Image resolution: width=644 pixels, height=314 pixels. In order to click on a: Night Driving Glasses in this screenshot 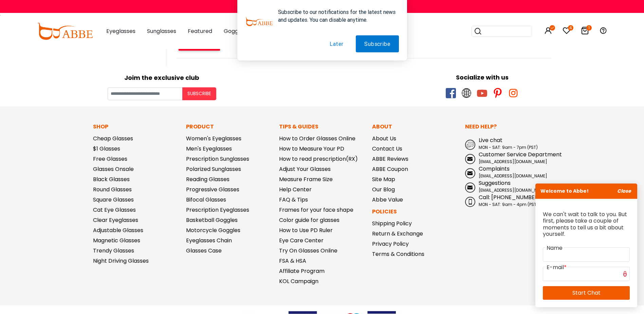, I will do `click(121, 261)`.